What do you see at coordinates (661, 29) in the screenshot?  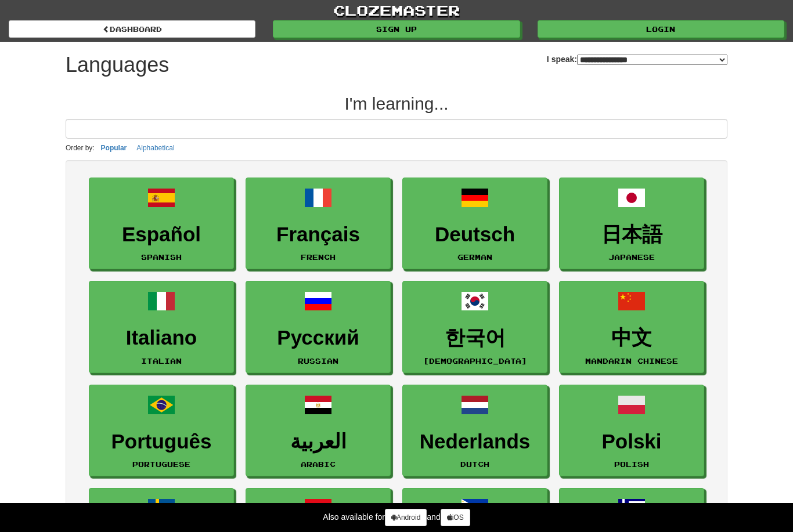 I see `a: Login` at bounding box center [661, 29].